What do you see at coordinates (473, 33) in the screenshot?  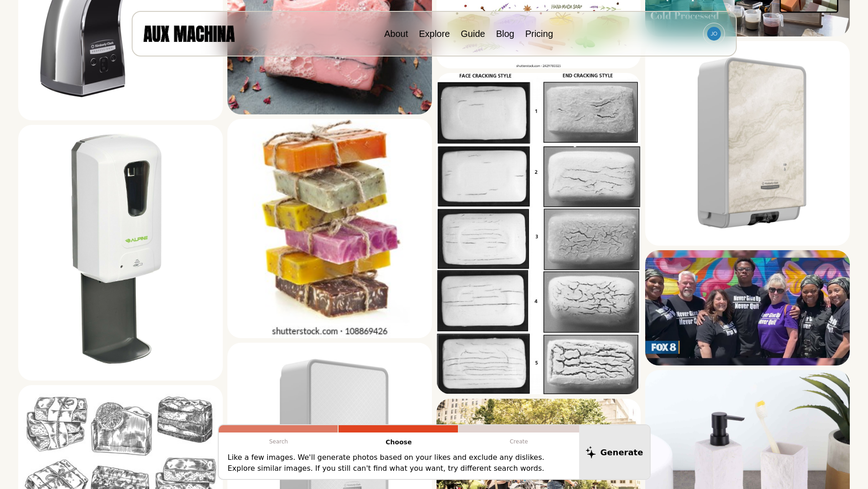 I see `a: Guide` at bounding box center [473, 33].